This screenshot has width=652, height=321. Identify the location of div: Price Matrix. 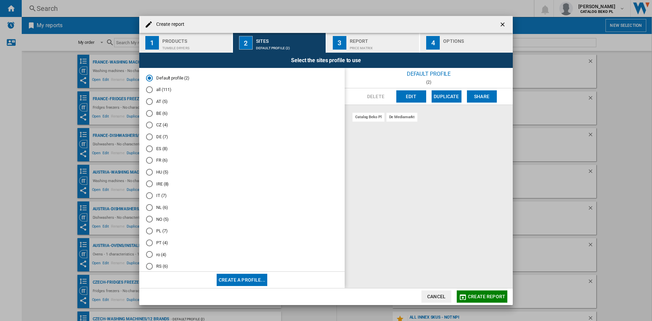
(383, 46).